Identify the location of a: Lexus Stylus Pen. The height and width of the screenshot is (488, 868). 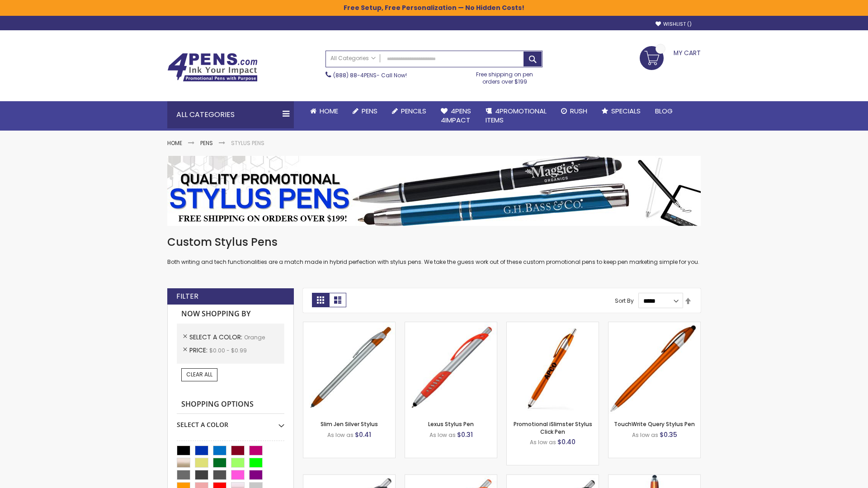
(451, 424).